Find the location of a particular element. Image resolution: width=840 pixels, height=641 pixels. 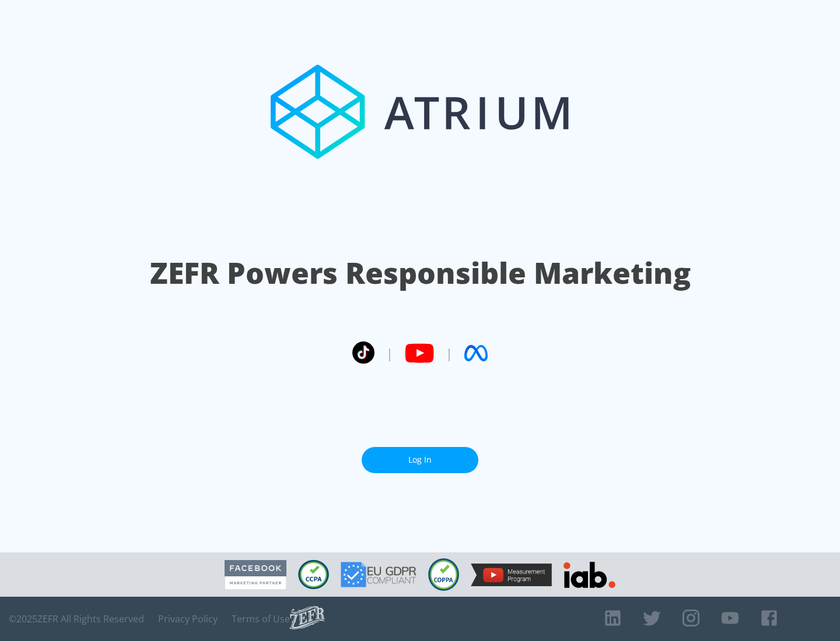

img: GDPR Compliant is located at coordinates (378, 575).